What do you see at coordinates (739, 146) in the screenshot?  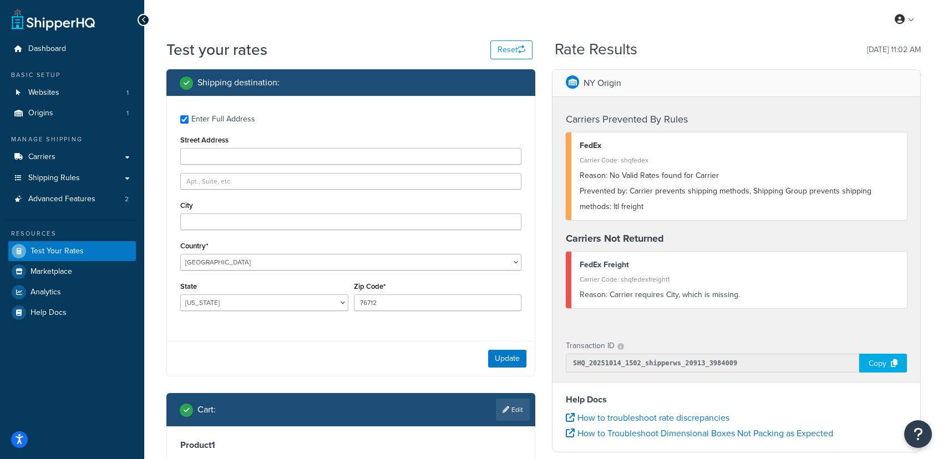 I see `div: FedEx` at bounding box center [739, 146].